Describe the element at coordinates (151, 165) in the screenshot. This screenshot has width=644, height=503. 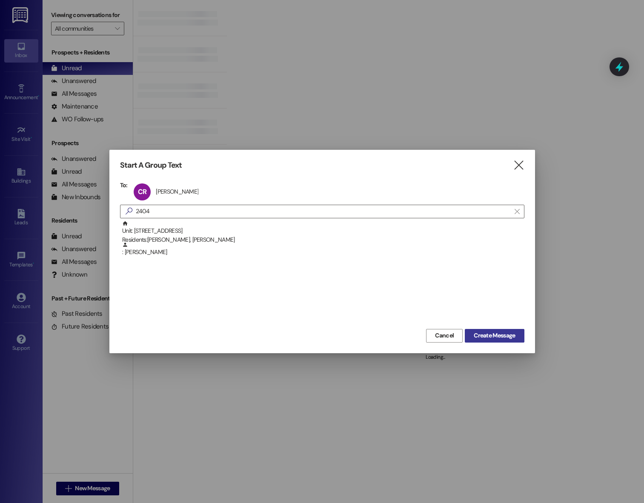
I see `h3: Start A Group Text` at that location.